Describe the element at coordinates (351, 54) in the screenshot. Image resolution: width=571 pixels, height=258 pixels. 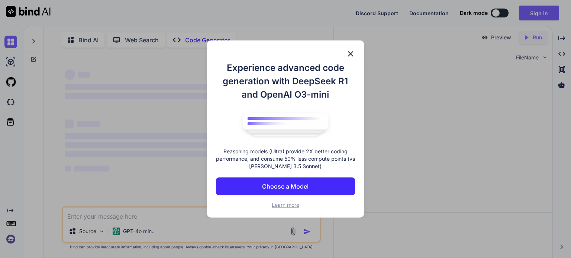
I see `img: close` at that location.